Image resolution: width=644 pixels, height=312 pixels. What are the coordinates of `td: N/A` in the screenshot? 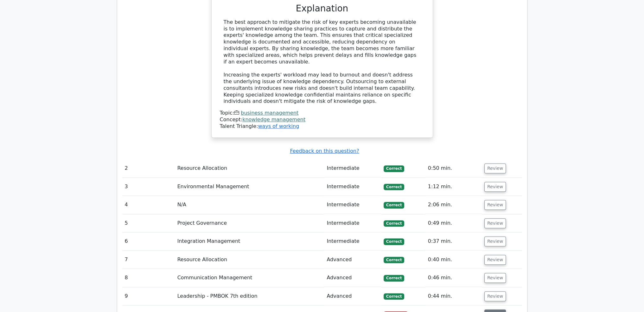 It's located at (250, 205).